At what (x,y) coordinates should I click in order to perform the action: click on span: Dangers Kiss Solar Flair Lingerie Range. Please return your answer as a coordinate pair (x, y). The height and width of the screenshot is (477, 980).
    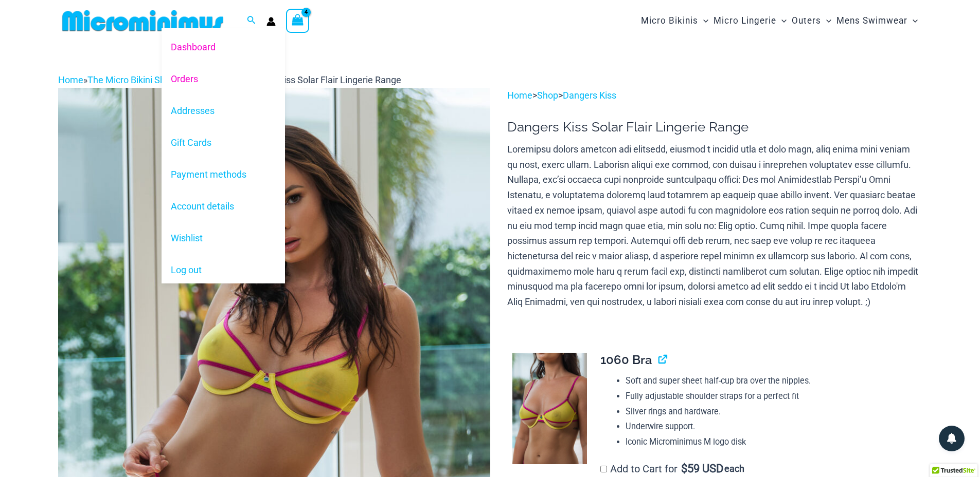
    Looking at the image, I should click on (321, 80).